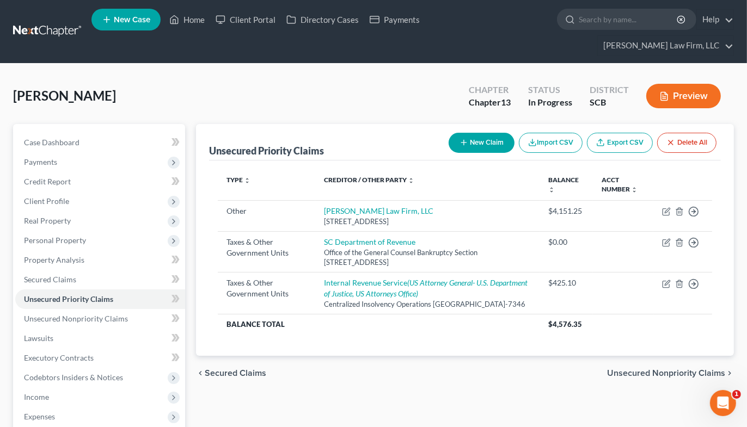 This screenshot has width=747, height=427. What do you see at coordinates (550, 90) in the screenshot?
I see `div: Status` at bounding box center [550, 90].